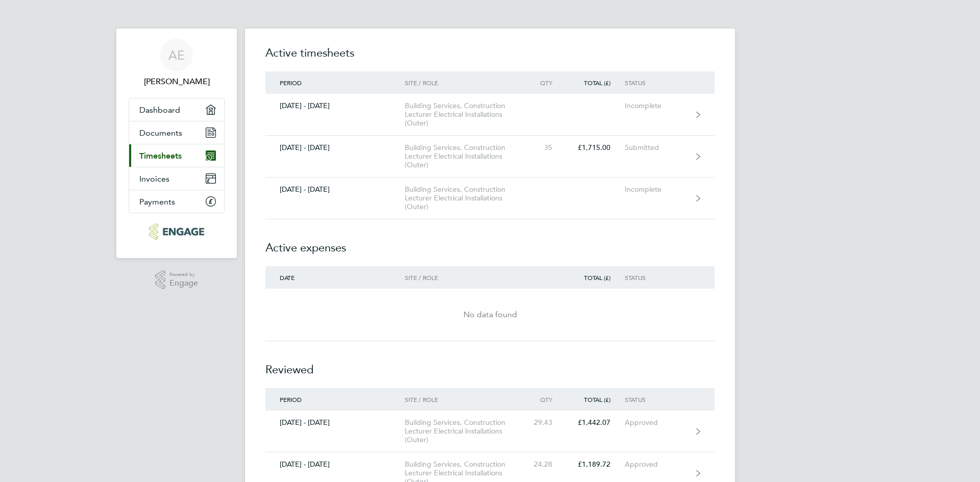  Describe the element at coordinates (490, 58) in the screenshot. I see `h2: Active timesheets` at that location.